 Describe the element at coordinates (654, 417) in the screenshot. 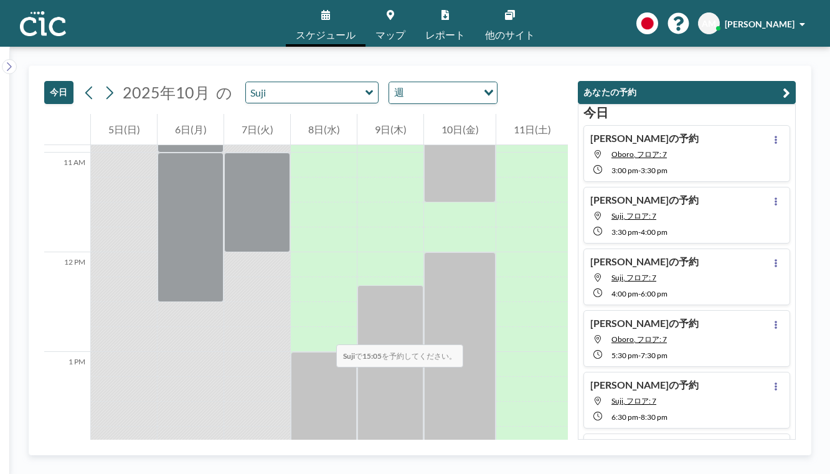

I see `span: 8:30 PM` at that location.